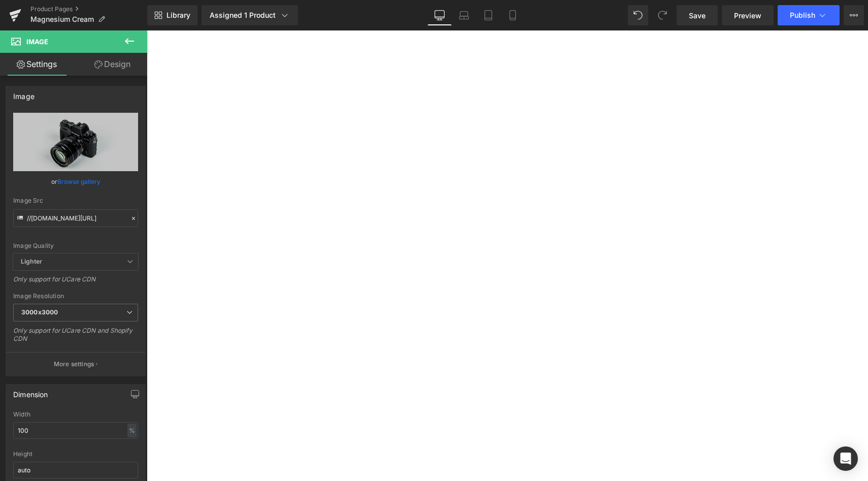  What do you see at coordinates (748, 15) in the screenshot?
I see `span: Preview` at bounding box center [748, 15].